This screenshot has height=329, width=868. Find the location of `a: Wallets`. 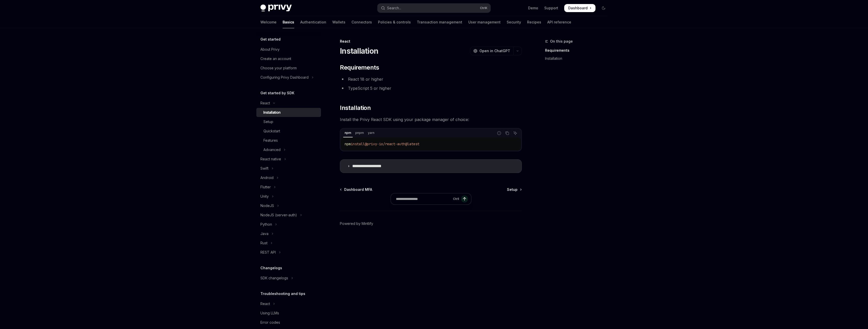

a: Wallets is located at coordinates (339, 22).